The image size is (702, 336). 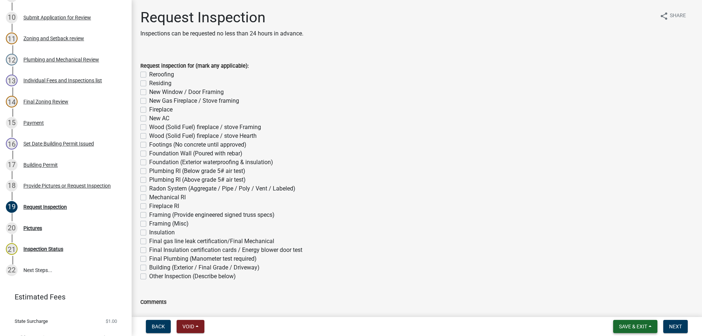 I want to click on label: Final Insulation certification cards / Energy blower door test, so click(x=226, y=250).